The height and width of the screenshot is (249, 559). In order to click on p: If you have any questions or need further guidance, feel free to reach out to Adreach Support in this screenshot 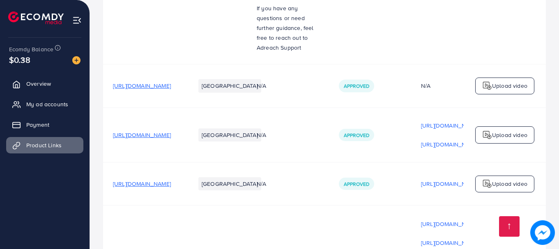, I will do `click(288, 28)`.